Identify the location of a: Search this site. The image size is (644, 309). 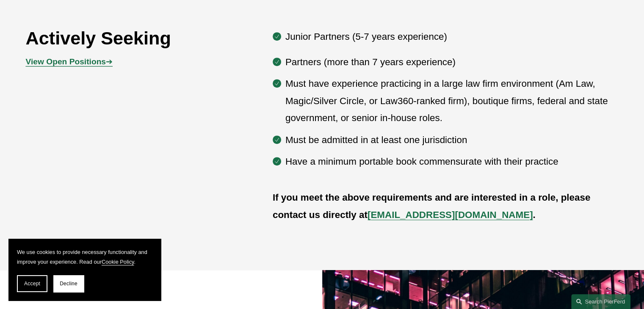
(601, 302).